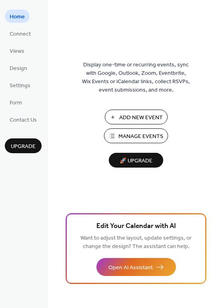  Describe the element at coordinates (20, 33) in the screenshot. I see `a: Connect` at that location.